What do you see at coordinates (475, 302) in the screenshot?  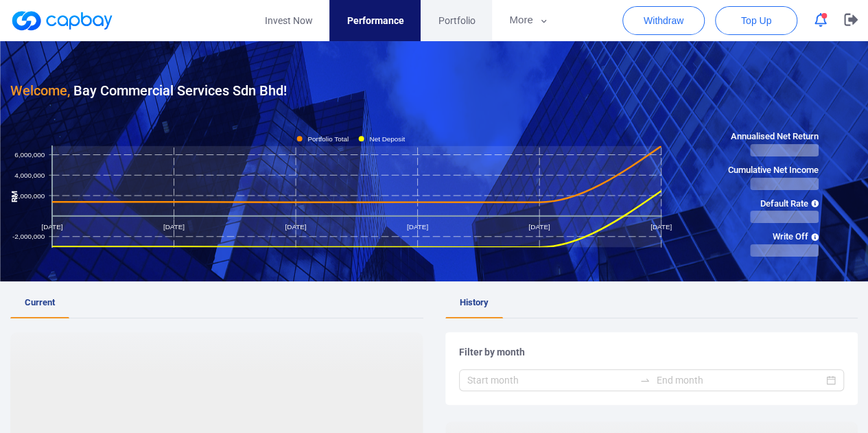 I see `span: History` at bounding box center [475, 302].